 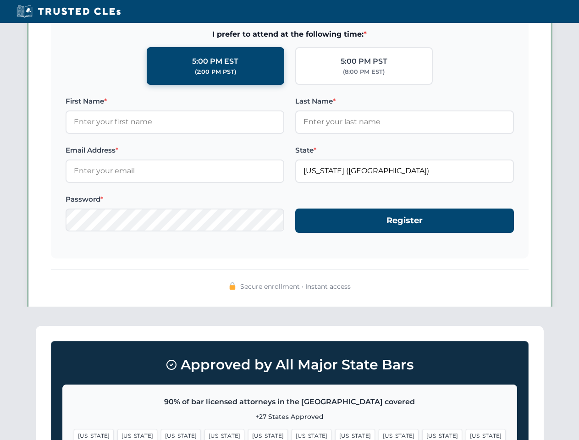 I want to click on label: First Name, so click(x=175, y=101).